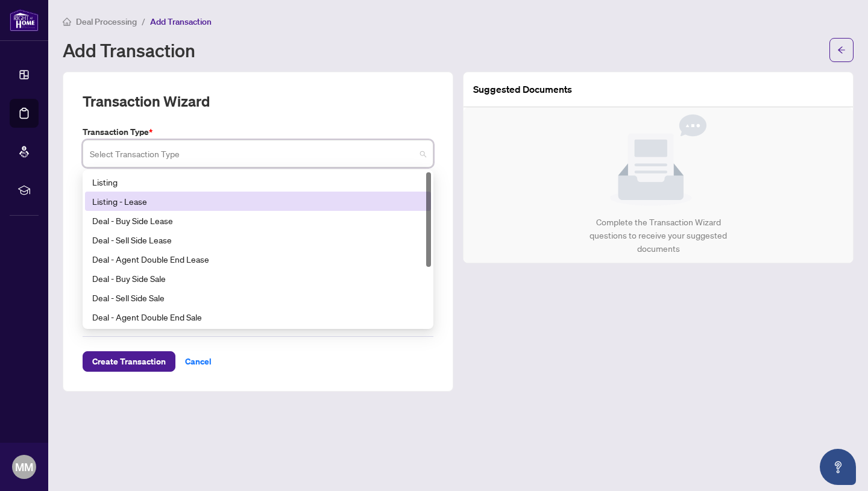  Describe the element at coordinates (129, 362) in the screenshot. I see `span: Create Transaction` at that location.